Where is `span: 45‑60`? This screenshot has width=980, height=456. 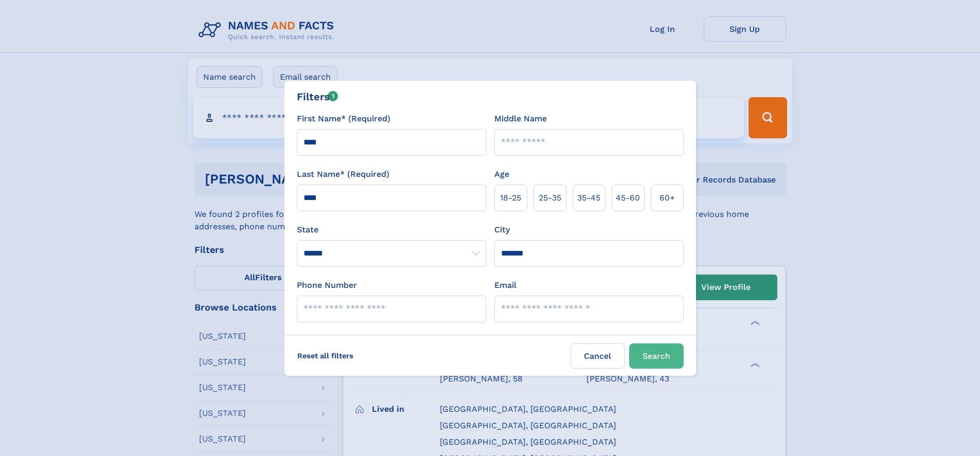
span: 45‑60 is located at coordinates (627, 198).